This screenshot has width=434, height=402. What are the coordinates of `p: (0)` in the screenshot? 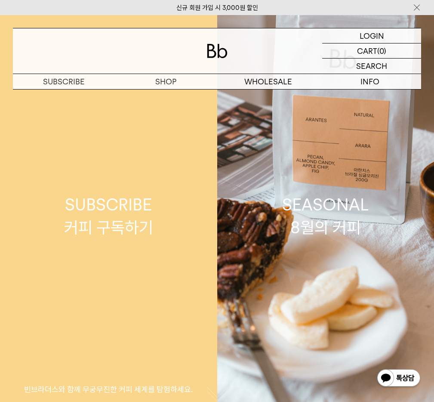 It's located at (382, 51).